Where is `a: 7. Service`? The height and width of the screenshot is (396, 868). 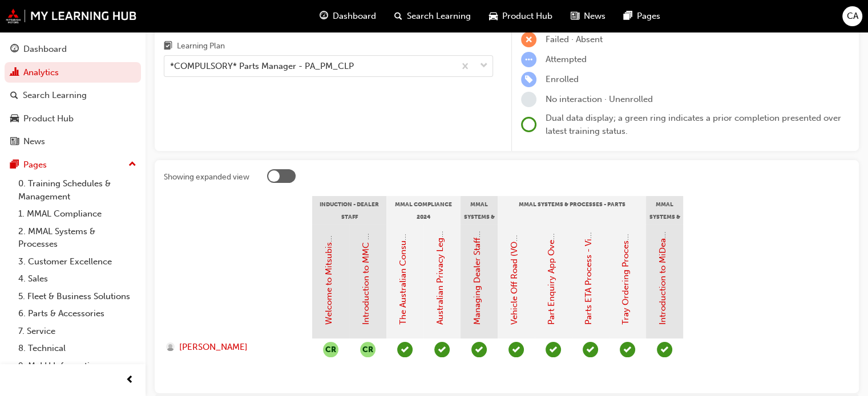
a: 7. Service is located at coordinates (77, 331).